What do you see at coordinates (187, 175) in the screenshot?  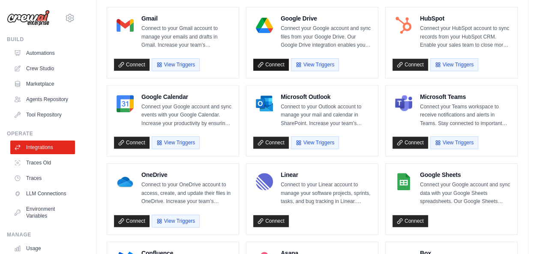 I see `h4: OneDrive` at bounding box center [187, 175].